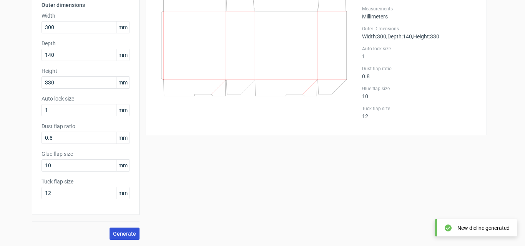 The image size is (525, 246). What do you see at coordinates (420, 73) in the screenshot?
I see `div: 0.8` at bounding box center [420, 73].